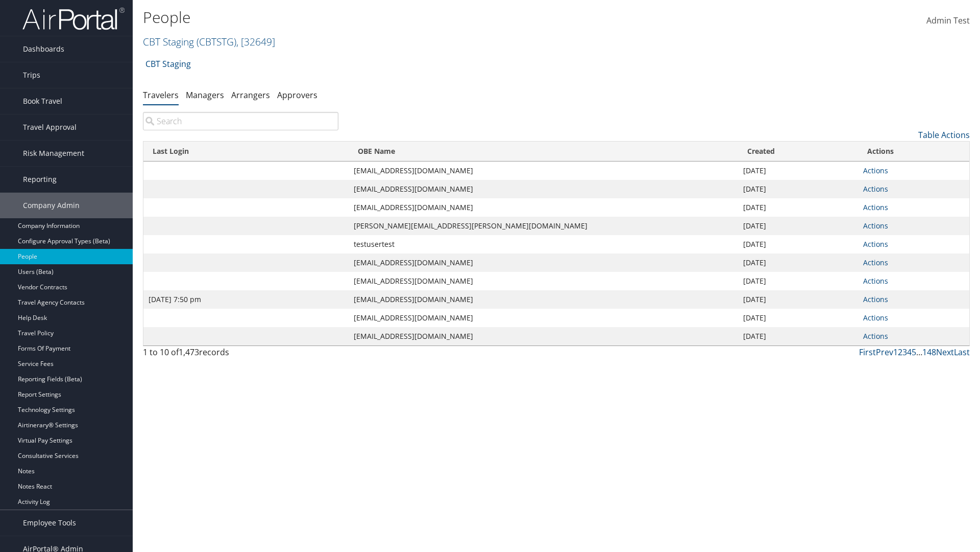  Describe the element at coordinates (32, 75) in the screenshot. I see `span: Trips` at that location.